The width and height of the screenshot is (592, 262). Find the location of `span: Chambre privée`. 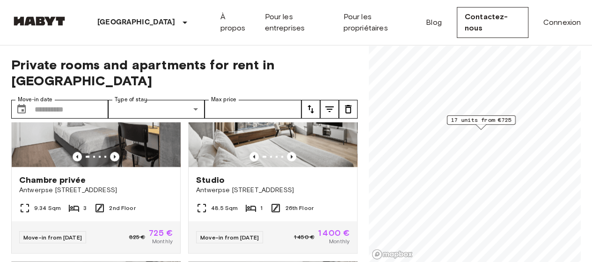

span: Chambre privée is located at coordinates (52, 180).